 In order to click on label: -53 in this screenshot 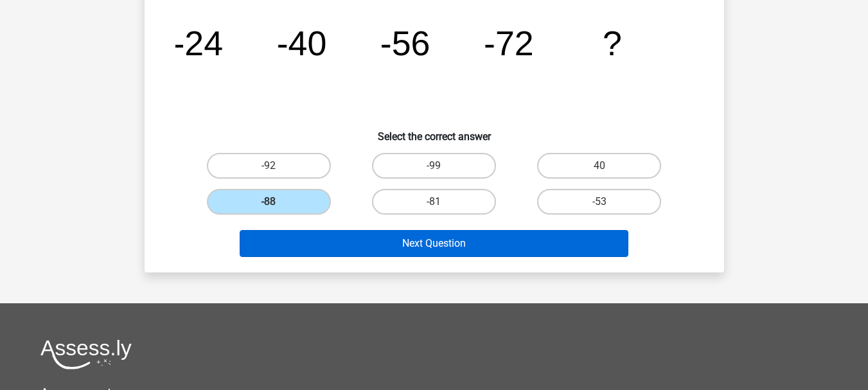, I will do `click(599, 202)`.